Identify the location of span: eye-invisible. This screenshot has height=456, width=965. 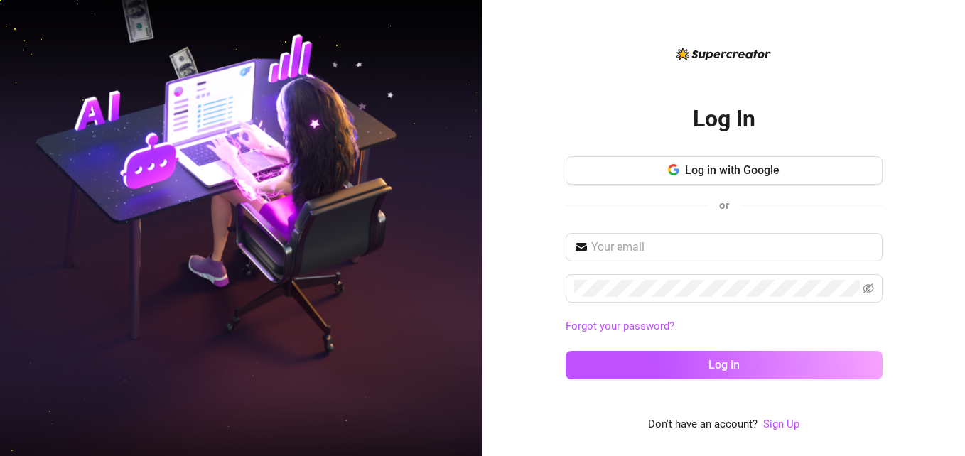
(869, 289).